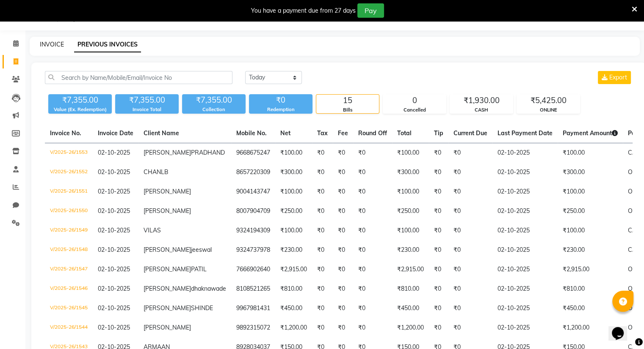 The image size is (644, 349). Describe the element at coordinates (161, 133) in the screenshot. I see `span: Client Name` at that location.